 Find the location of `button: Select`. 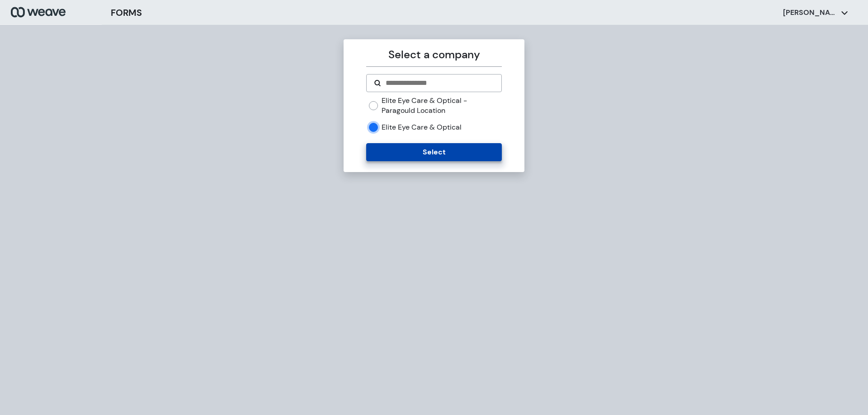

button: Select is located at coordinates (434, 152).